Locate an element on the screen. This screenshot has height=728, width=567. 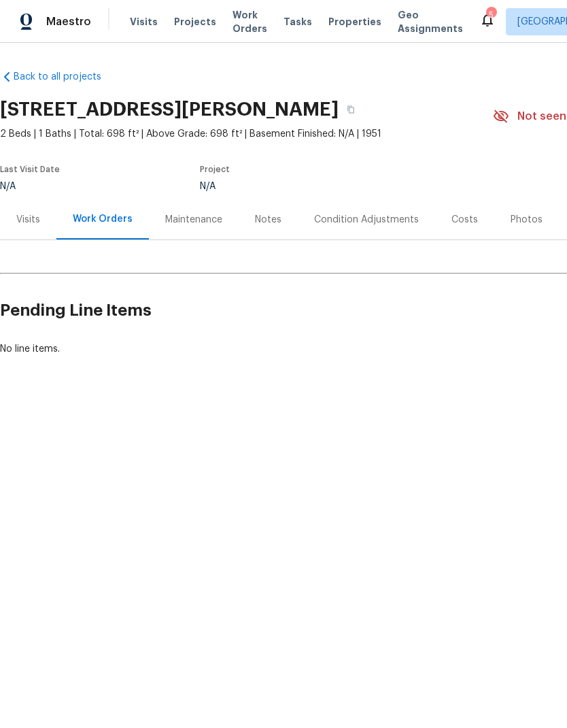
div: Visits is located at coordinates (28, 220).